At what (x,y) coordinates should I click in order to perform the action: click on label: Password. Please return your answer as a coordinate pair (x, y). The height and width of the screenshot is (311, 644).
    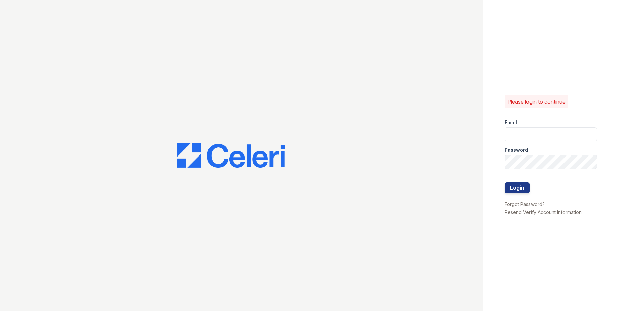
    Looking at the image, I should click on (516, 150).